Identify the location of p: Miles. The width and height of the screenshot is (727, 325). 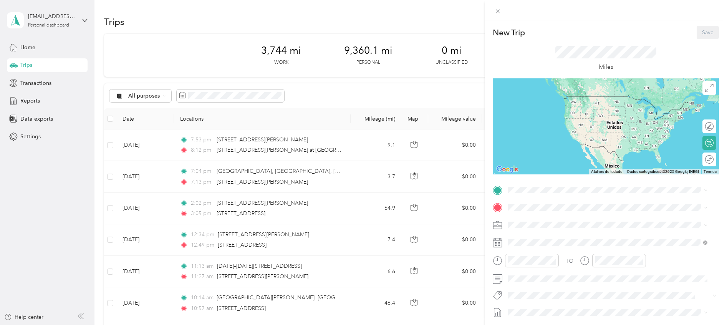
(606, 67).